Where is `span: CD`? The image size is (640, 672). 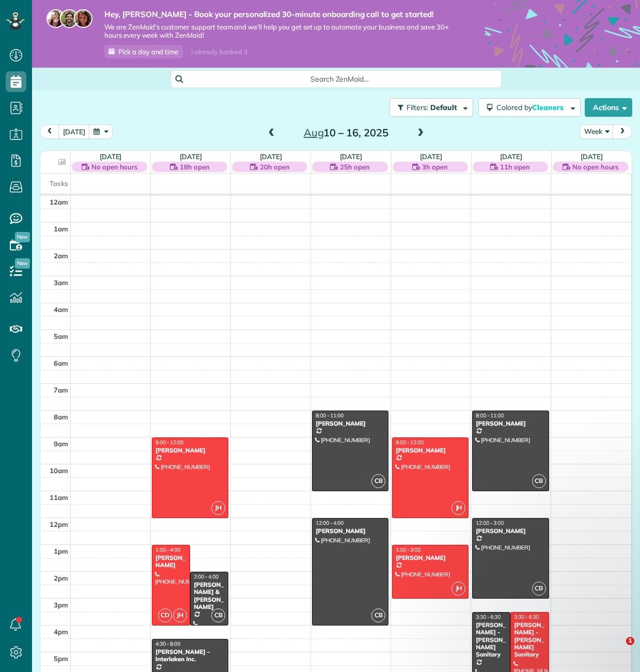 span: CD is located at coordinates (165, 616).